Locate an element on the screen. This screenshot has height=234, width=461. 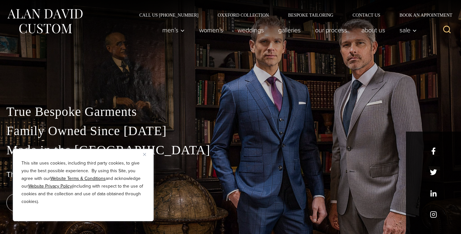
nav: Secondary Navigation is located at coordinates (292, 15).